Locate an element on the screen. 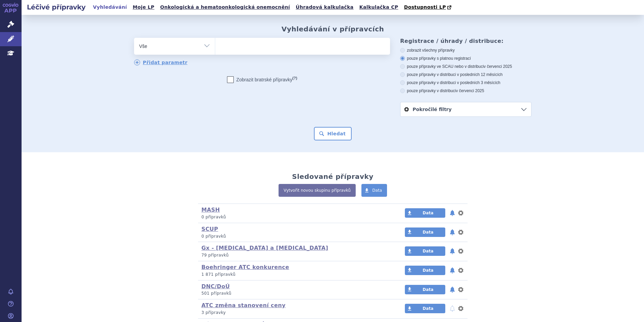 This screenshot has width=644, height=322. label: pouze přípravky ve SCAU nebo v distribuci is located at coordinates (466, 66).